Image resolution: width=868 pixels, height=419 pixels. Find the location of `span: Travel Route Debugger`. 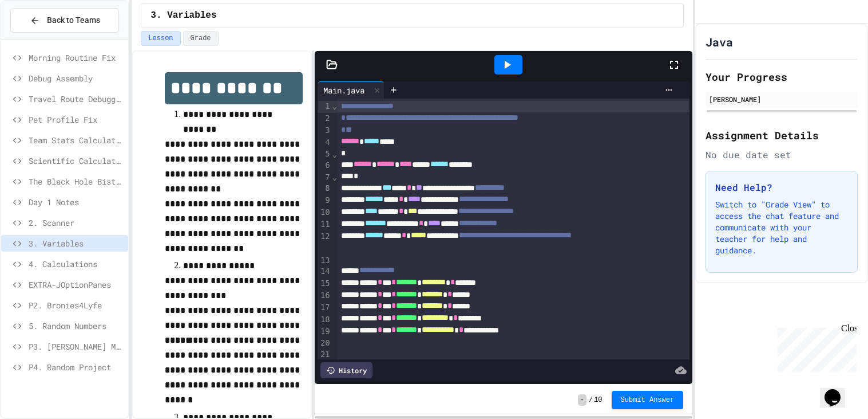

span: Travel Route Debugger is located at coordinates (76, 99).